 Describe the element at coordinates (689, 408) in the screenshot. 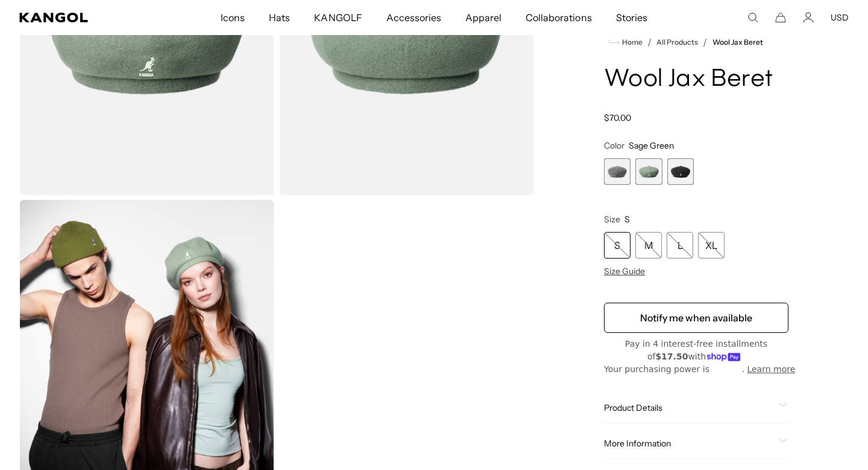

I see `span: Product Details` at that location.